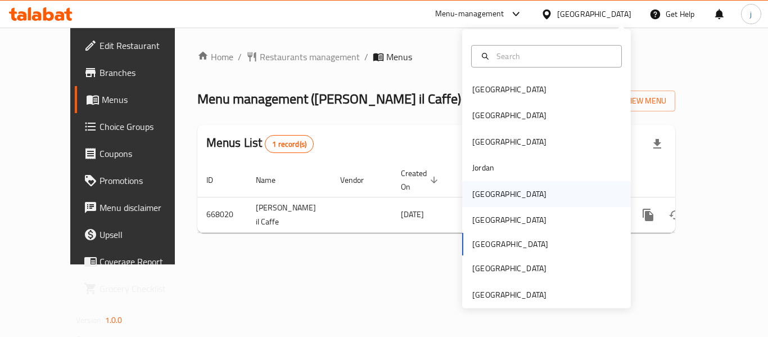 The image size is (768, 337). What do you see at coordinates (89, 320) in the screenshot?
I see `span: Version:` at bounding box center [89, 320].